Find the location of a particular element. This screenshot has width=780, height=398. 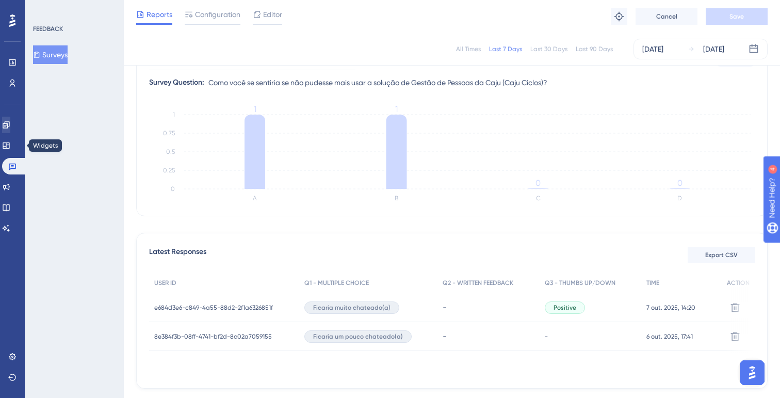

div: FEEDBACK is located at coordinates (48, 29).